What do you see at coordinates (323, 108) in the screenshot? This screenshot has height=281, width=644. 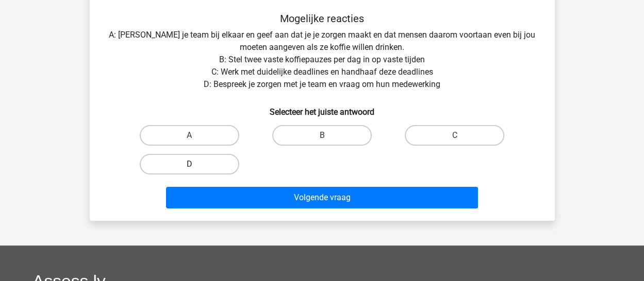 I see `h6: Selecteer het juiste antwoord` at bounding box center [323, 108].